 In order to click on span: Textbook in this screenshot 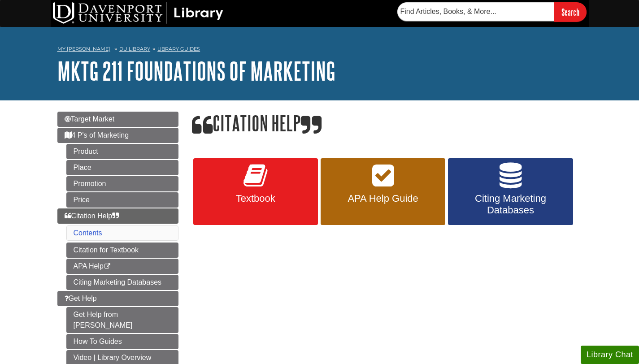, I will do `click(255, 198)`.